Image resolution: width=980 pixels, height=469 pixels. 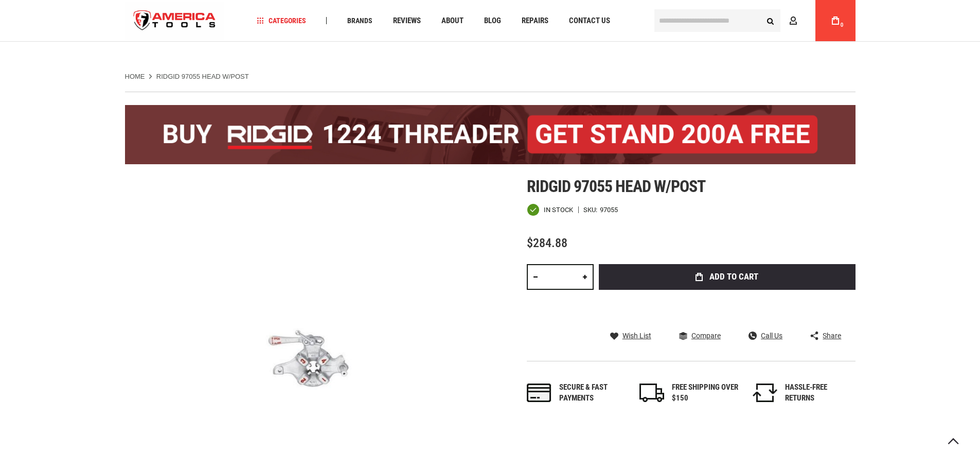 I want to click on a: Compare, so click(x=700, y=336).